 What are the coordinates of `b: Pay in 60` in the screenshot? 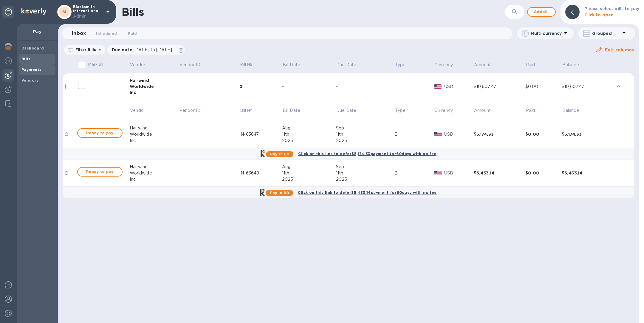 It's located at (279, 193).